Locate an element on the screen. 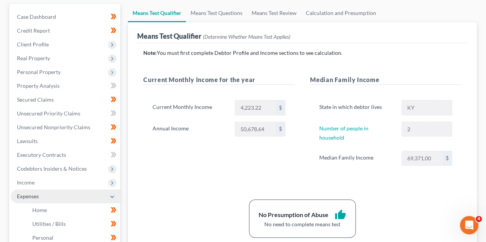 The height and width of the screenshot is (242, 486). span: (Determine Whether Means Test Applies) is located at coordinates (247, 36).